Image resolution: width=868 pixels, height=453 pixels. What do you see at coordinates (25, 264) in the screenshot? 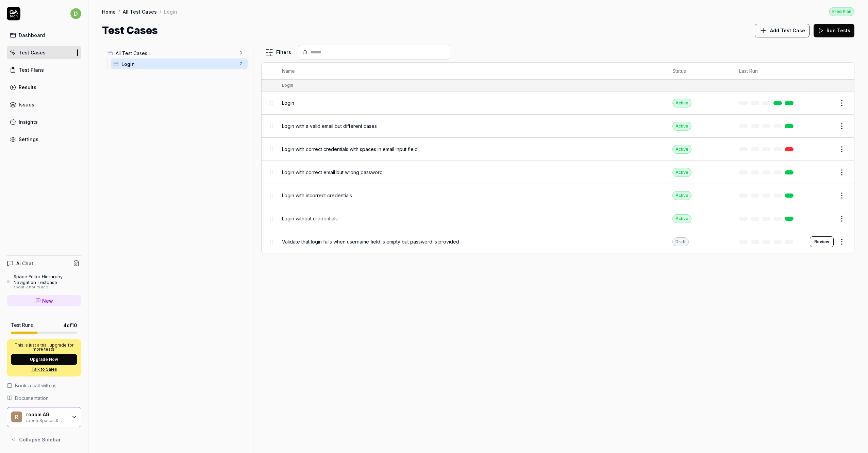
I see `h4: AI Chat` at bounding box center [25, 264].